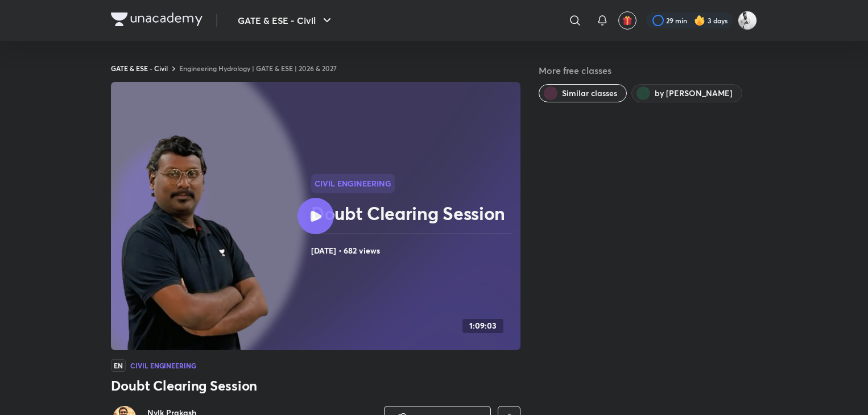 The width and height of the screenshot is (868, 415). Describe the element at coordinates (413, 213) in the screenshot. I see `h2: Doubt Clearing Session` at that location.